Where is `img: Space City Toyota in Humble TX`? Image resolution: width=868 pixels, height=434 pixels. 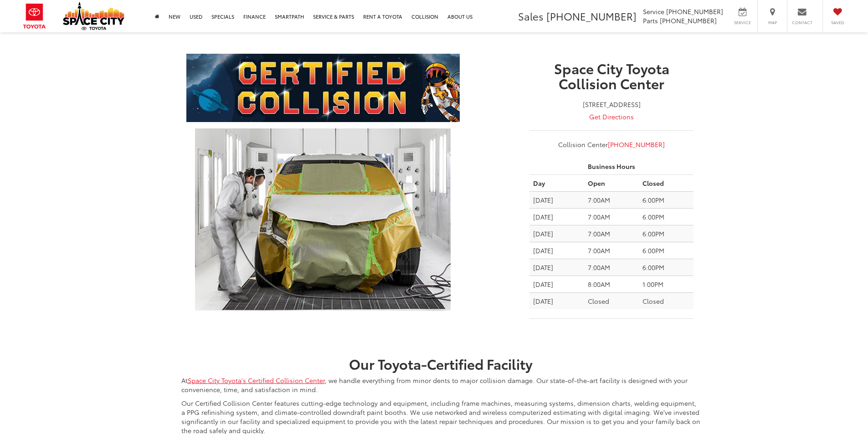 img: Space City Toyota in Humble TX is located at coordinates (322, 220).